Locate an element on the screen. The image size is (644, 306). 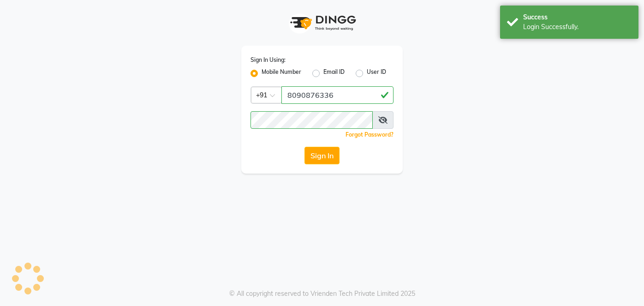
label: Email ID is located at coordinates (334, 73).